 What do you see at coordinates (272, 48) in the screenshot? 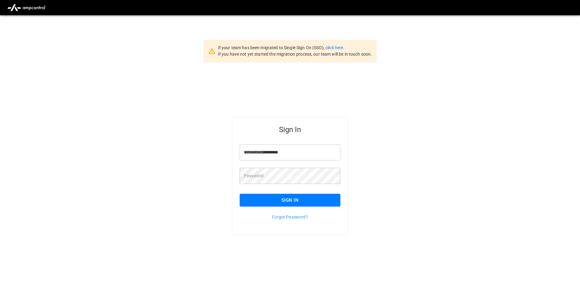
I see `span: If your team has been migrated to Single Sign On (SSO),` at bounding box center [272, 48].